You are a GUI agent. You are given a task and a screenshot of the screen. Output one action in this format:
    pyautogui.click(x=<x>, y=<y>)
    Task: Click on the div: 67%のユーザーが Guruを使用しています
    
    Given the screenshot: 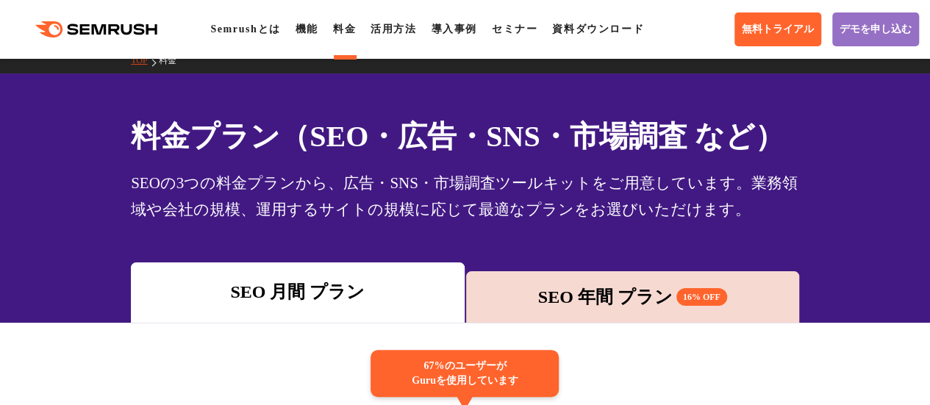 What is the action you would take?
    pyautogui.click(x=464, y=373)
    